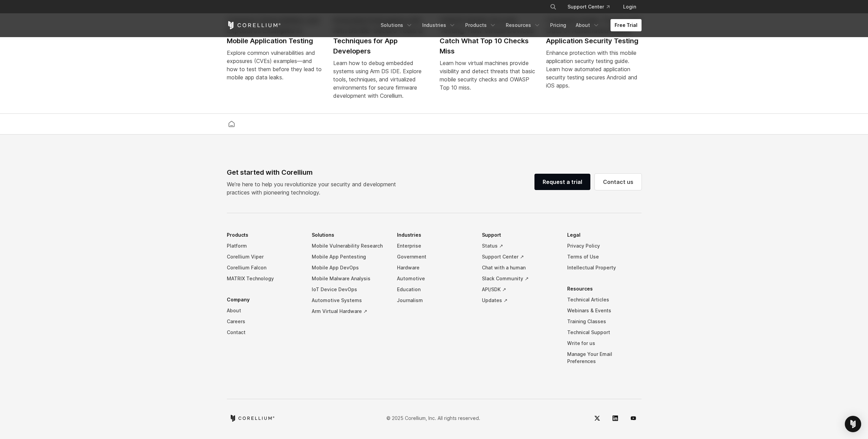 This screenshot has width=868, height=439. I want to click on a: Products, so click(481, 25).